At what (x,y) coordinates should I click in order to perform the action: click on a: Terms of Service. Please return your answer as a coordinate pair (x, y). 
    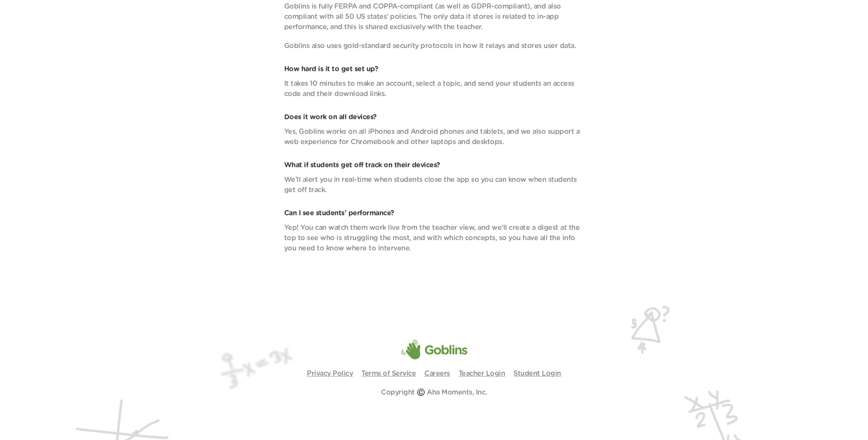
    Looking at the image, I should click on (388, 373).